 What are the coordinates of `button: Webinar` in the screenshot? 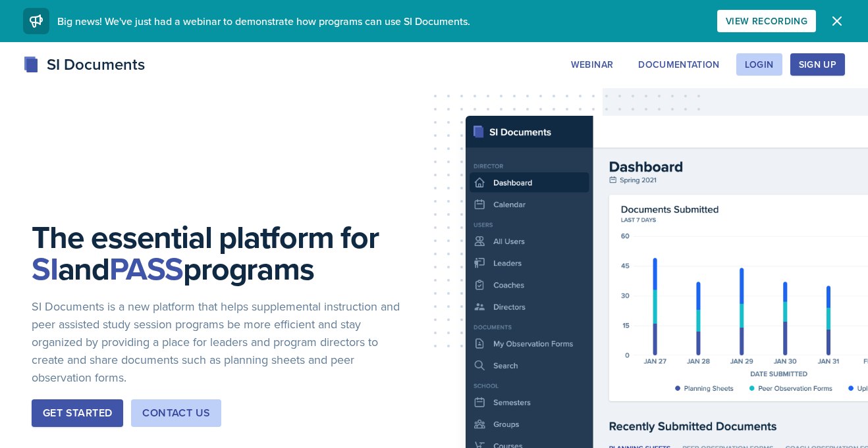 It's located at (592, 65).